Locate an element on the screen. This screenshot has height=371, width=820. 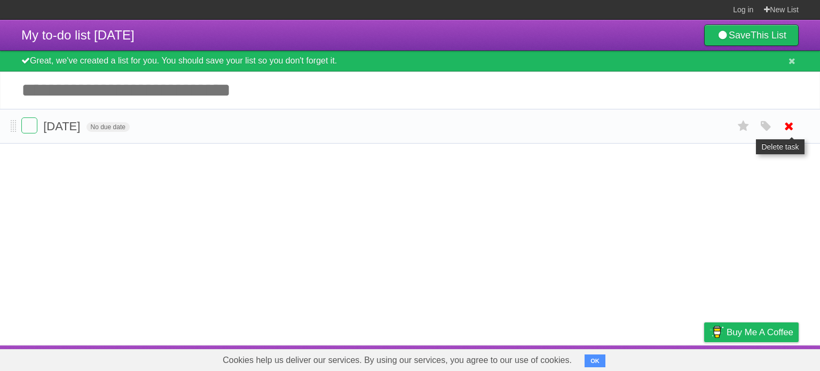
label: Star task is located at coordinates (744, 126).